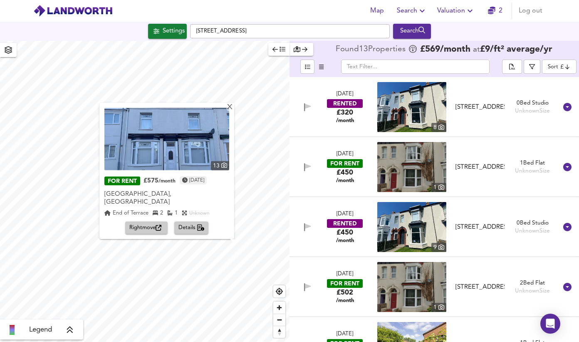  Describe the element at coordinates (412, 227) in the screenshot. I see `a: property thumbnail 9` at that location.